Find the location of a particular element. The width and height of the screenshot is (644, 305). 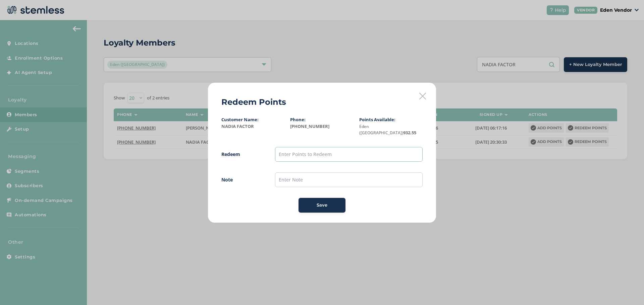

label: NADIA FACTOR is located at coordinates (253, 127).